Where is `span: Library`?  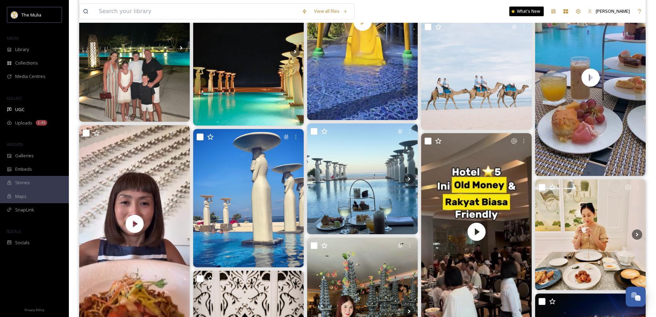 span: Library is located at coordinates (22, 49).